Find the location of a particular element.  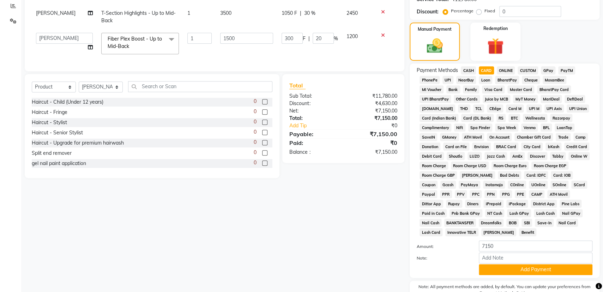

span: Spa Finder is located at coordinates (480, 127).